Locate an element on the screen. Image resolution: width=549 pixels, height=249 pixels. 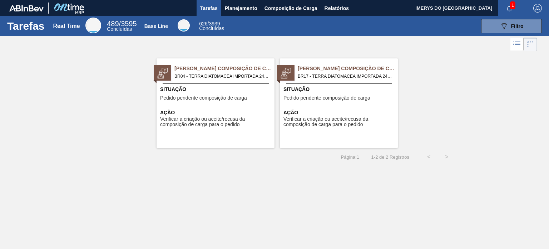
span: BR17 - TERRA DIATOMACEA IMPORTADA 24KG Pedido - 2032679 is located at coordinates (345, 76).